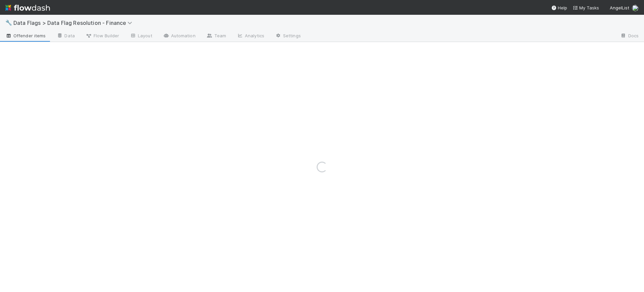 The width and height of the screenshot is (644, 292). Describe the element at coordinates (102, 36) in the screenshot. I see `span: Flow Builder` at that location.